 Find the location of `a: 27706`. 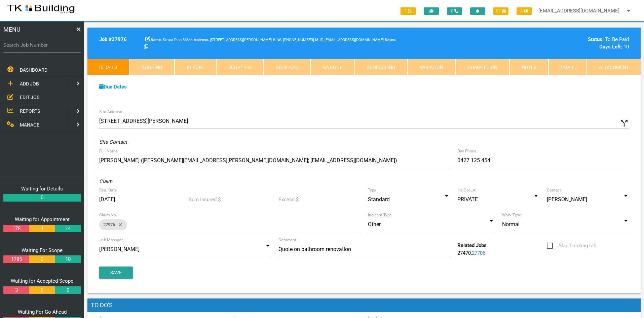

a: 27706 is located at coordinates (478, 253).